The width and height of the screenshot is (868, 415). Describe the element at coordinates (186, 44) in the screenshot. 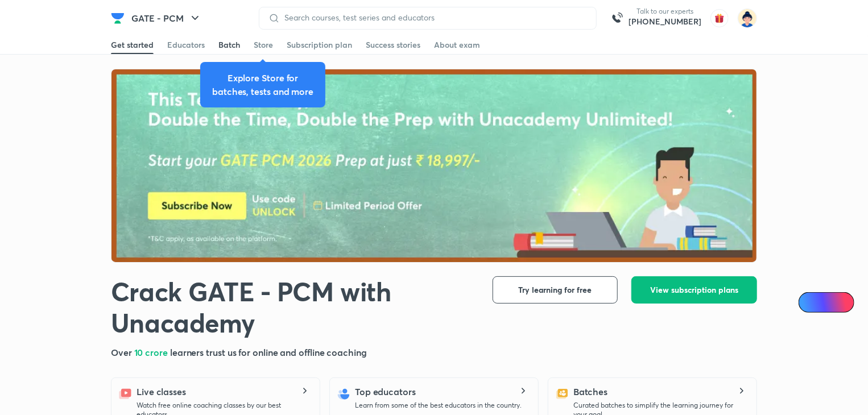

I see `div: Educators` at that location.